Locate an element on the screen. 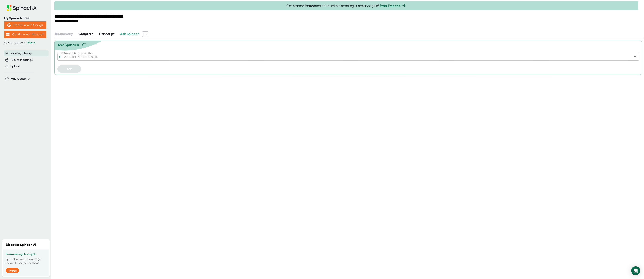 The image size is (644, 279). span: Future Meetings is located at coordinates (22, 60).